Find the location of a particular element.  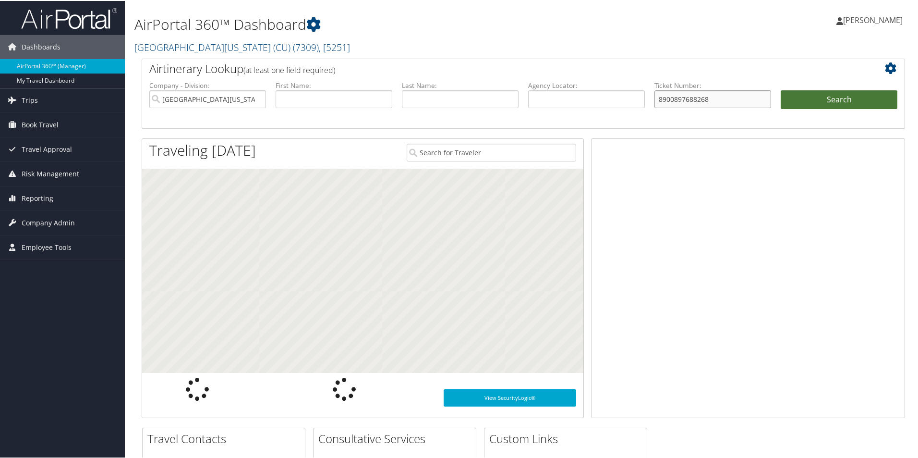

span: Travel Approval is located at coordinates (47, 148).